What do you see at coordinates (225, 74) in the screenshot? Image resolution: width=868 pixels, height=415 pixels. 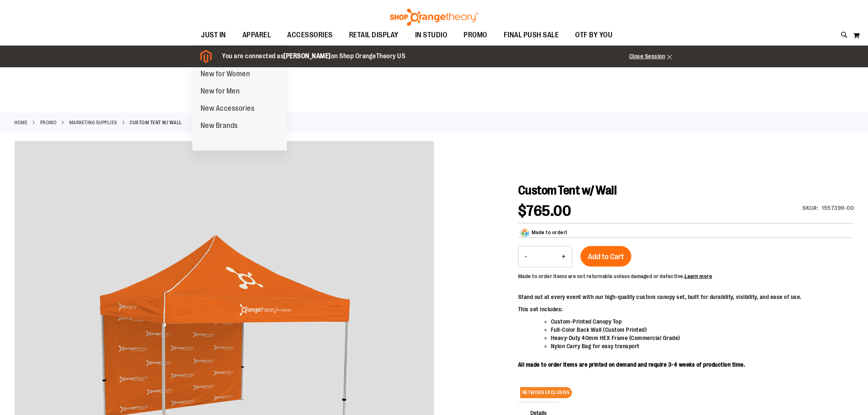 I see `a: New for Women` at bounding box center [225, 74].